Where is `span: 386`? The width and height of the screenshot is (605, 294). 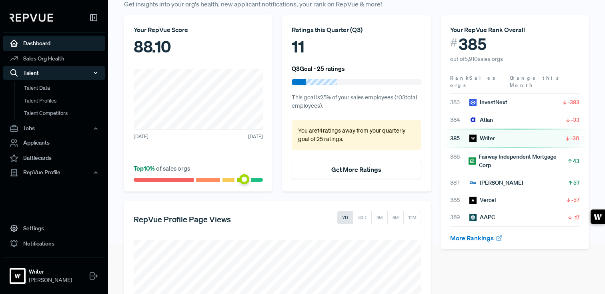 span: 386 is located at coordinates (459, 161).